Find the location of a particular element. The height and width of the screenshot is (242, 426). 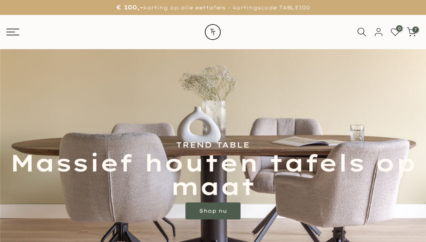

strong: € 100,- is located at coordinates (130, 7).